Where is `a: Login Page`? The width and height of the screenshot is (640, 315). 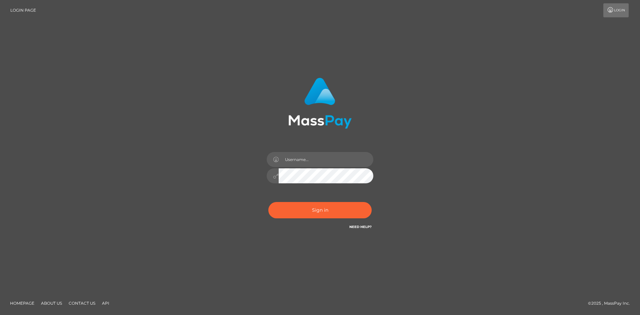 a: Login Page is located at coordinates (23, 10).